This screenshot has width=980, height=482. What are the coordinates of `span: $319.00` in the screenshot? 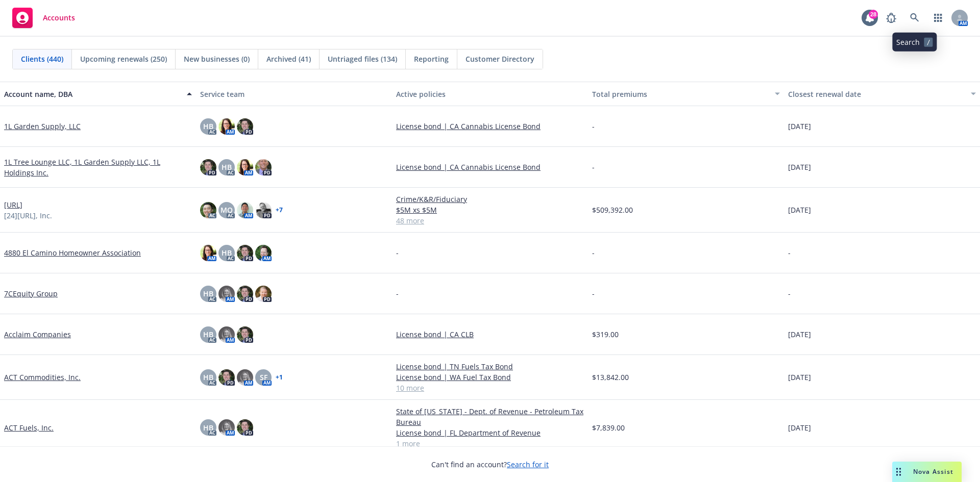 It's located at (605, 335).